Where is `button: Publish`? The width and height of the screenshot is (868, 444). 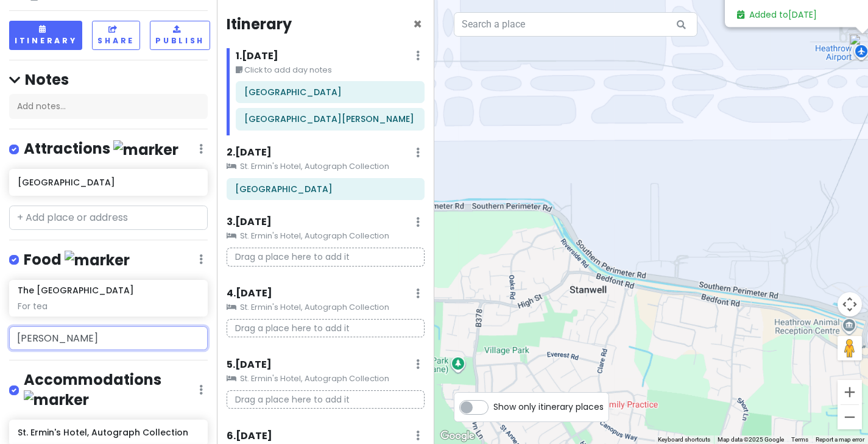 button: Publish is located at coordinates (180, 34).